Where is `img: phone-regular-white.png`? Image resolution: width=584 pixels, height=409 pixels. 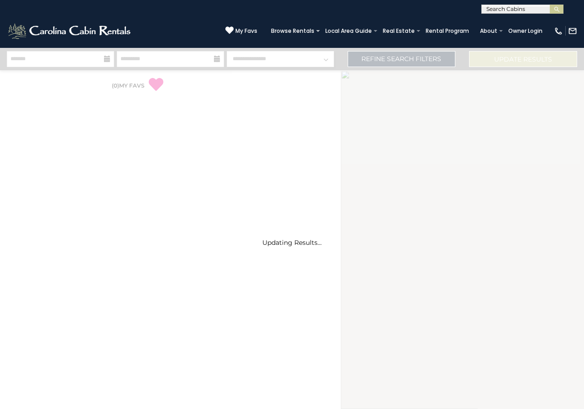 img: phone-regular-white.png is located at coordinates (558, 31).